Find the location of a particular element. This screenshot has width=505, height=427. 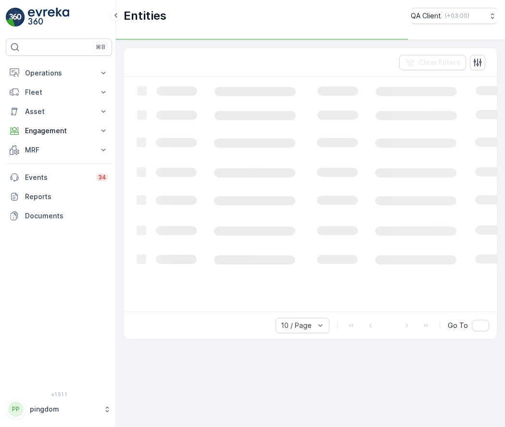

p: Events is located at coordinates (58, 177).